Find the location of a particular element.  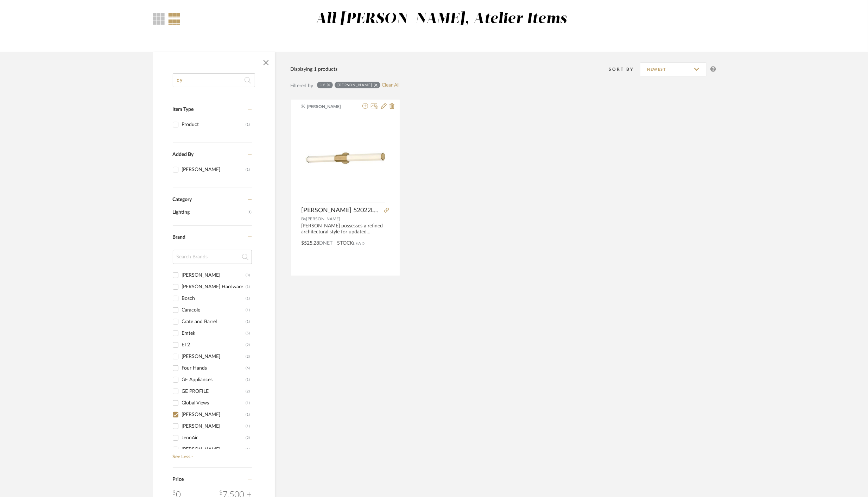

div: Caracole is located at coordinates (214, 310).